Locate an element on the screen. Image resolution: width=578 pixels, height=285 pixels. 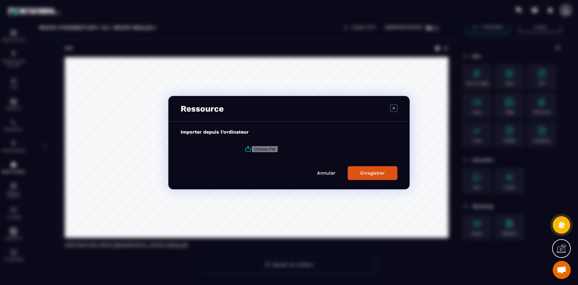
h3: Ressource is located at coordinates (202, 108).